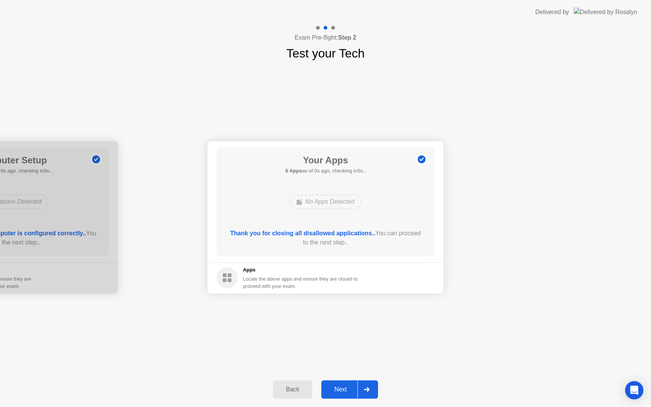 This screenshot has width=651, height=407. I want to click on button: Next, so click(350, 390).